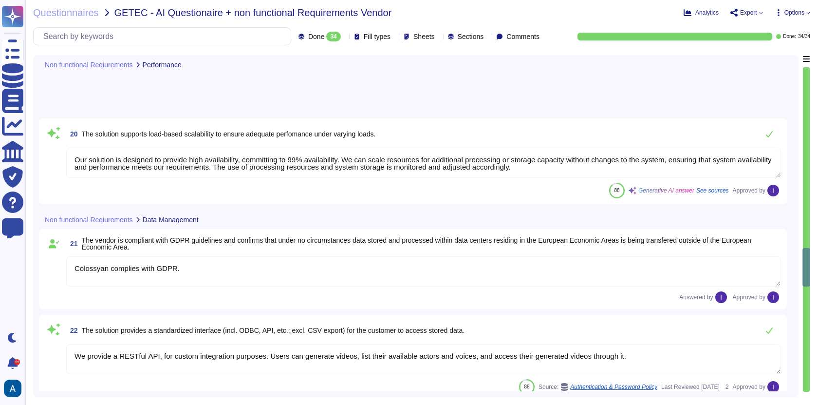 The height and width of the screenshot is (405, 818). Describe the element at coordinates (696, 297) in the screenshot. I see `span: Answered by` at that location.